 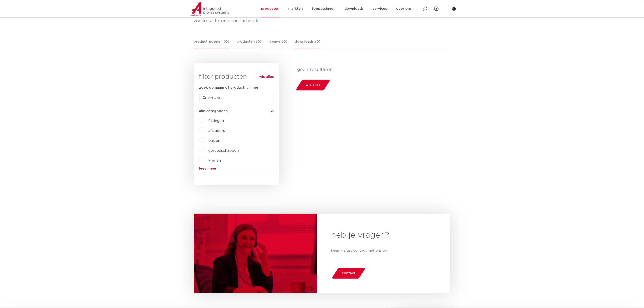 What do you see at coordinates (322, 21) in the screenshot?
I see `h4: zoekresultaten voor: 'artwork'` at bounding box center [322, 21].